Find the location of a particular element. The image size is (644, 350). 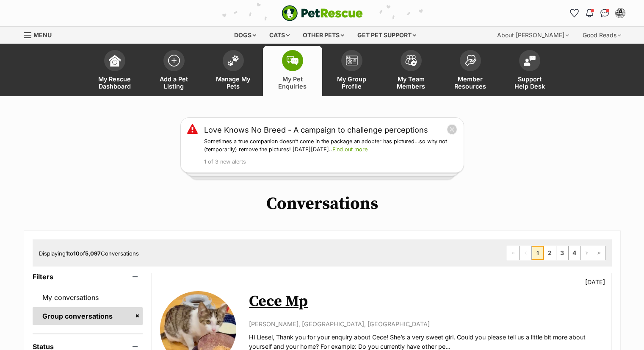

strong: 10 is located at coordinates (76, 253).